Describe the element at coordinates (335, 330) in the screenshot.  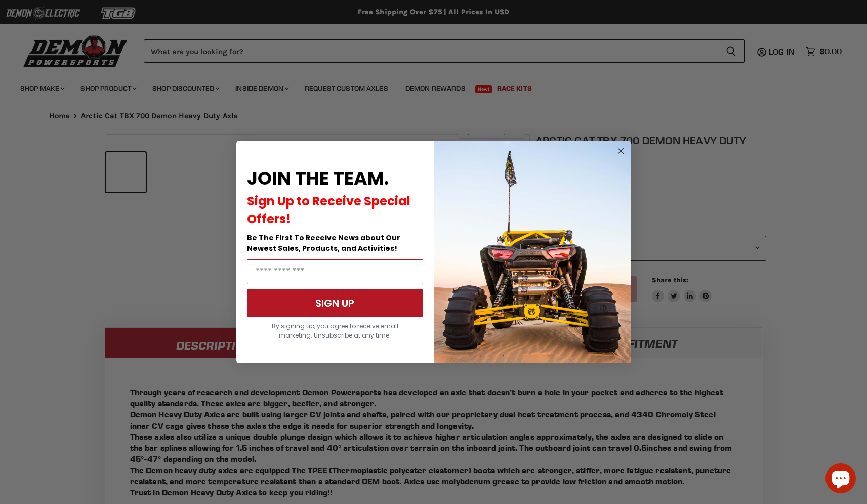
I see `span: By signing up, you agree to receive email marketing. Unsubscribe at any time.` at that location.